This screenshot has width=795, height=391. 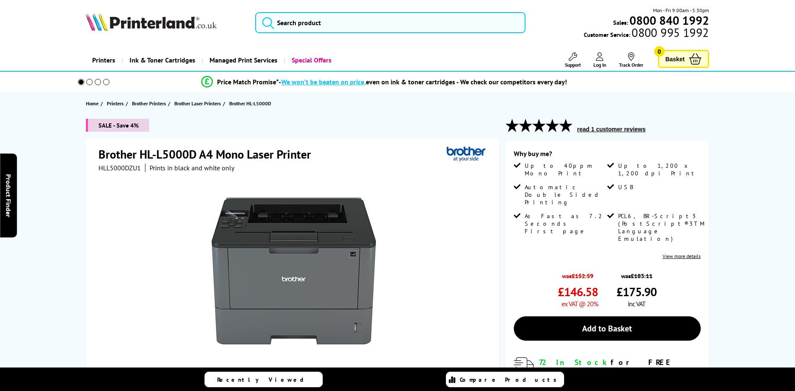 I want to click on span: As Fast as 7.2 Seconds First page, so click(x=565, y=223).